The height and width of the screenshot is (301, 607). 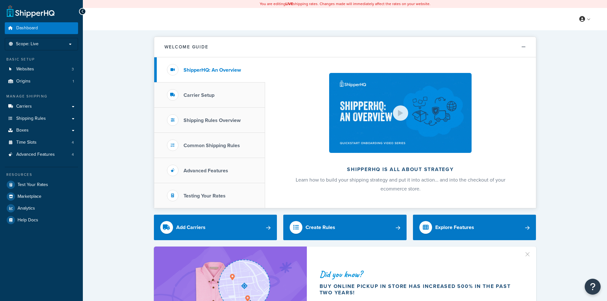 What do you see at coordinates (27, 28) in the screenshot?
I see `span: Dashboard` at bounding box center [27, 28].